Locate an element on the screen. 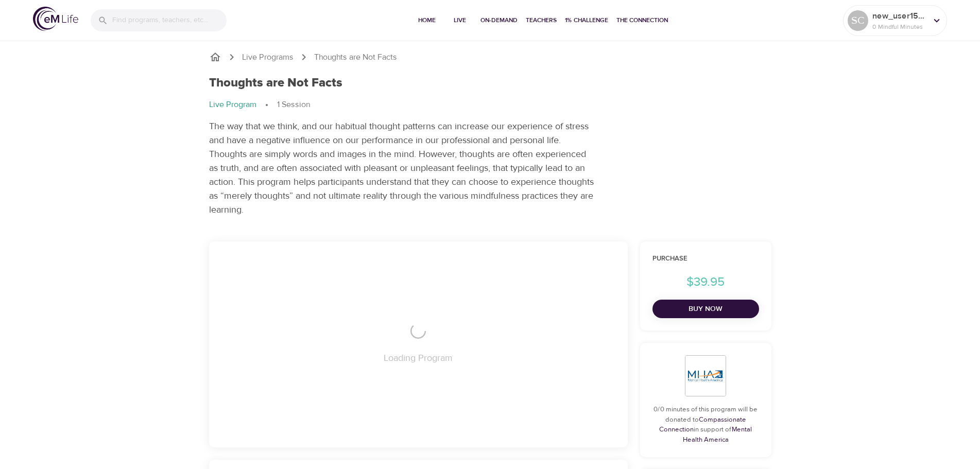 The height and width of the screenshot is (469, 980). p: Loading Program is located at coordinates (418, 358).